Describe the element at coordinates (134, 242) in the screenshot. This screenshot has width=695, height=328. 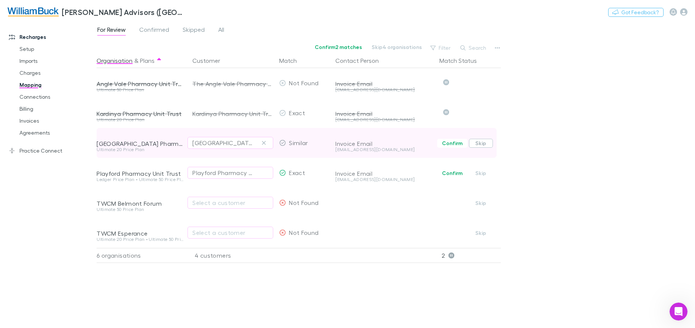
I see `button: Send a message…` at that location.